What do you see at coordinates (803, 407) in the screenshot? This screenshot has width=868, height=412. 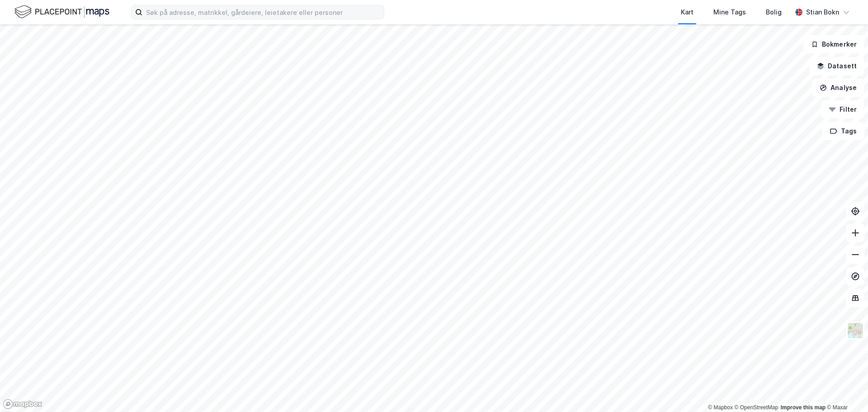 I see `a: Improve this map` at bounding box center [803, 407].